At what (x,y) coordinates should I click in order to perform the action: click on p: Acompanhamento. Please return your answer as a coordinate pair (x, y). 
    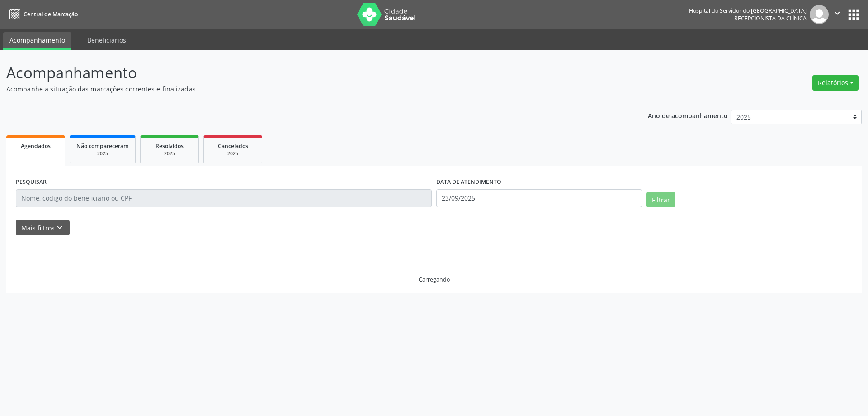
    Looking at the image, I should click on (306, 73).